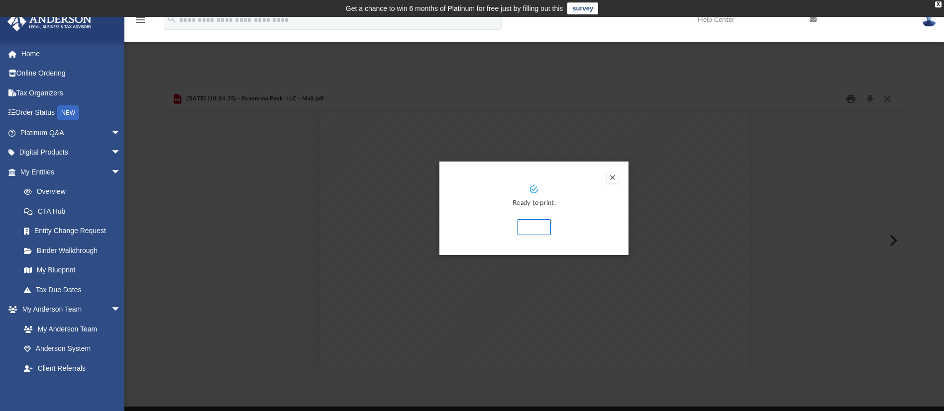 This screenshot has width=944, height=411. I want to click on a: Digital Productsarrow_drop_down, so click(71, 153).